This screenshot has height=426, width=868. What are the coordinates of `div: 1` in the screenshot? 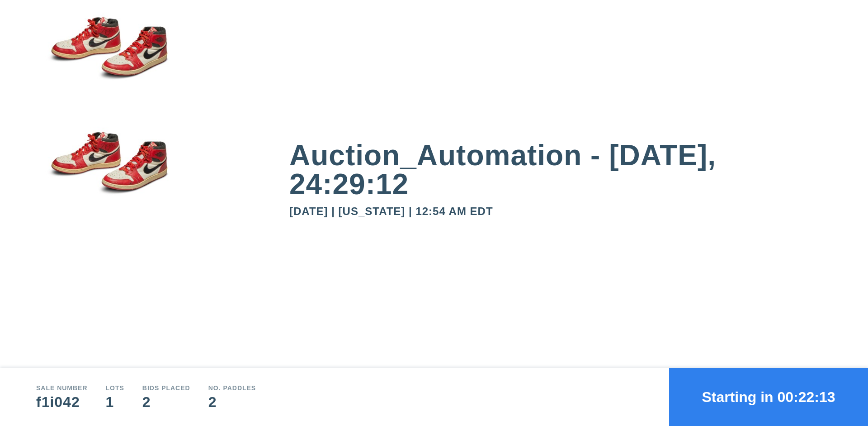 It's located at (115, 402).